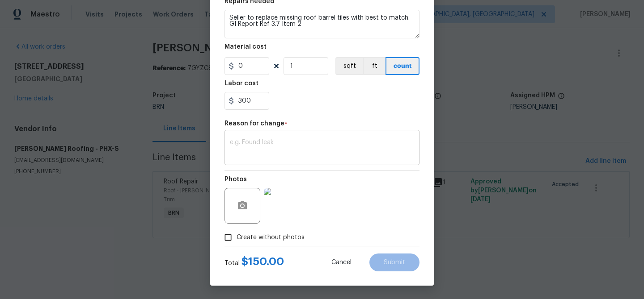 This screenshot has width=644, height=299. Describe the element at coordinates (254, 262) in the screenshot. I see `div: Total` at that location.